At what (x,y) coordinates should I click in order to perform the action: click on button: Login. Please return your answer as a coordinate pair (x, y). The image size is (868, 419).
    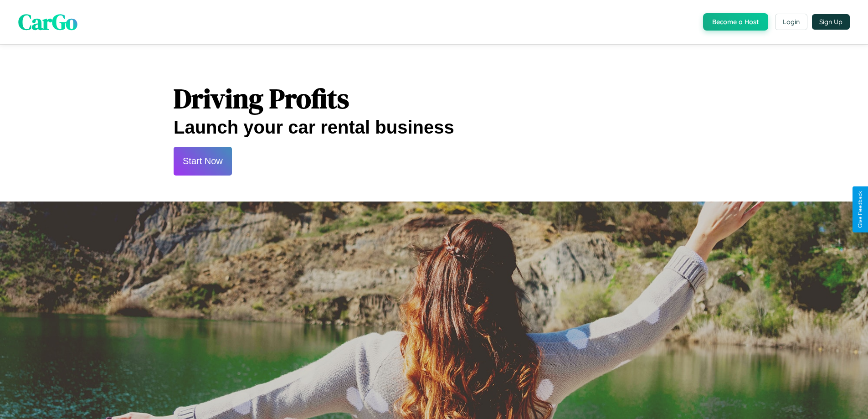
    Looking at the image, I should click on (791, 22).